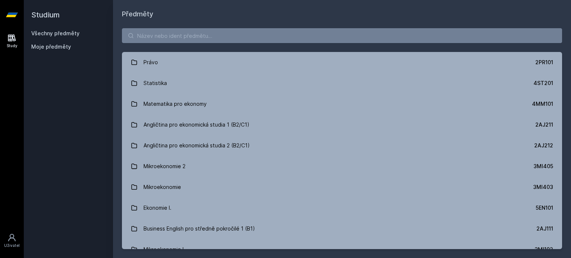 This screenshot has height=258, width=571. What do you see at coordinates (544, 125) in the screenshot?
I see `div: 2AJ211` at bounding box center [544, 125].